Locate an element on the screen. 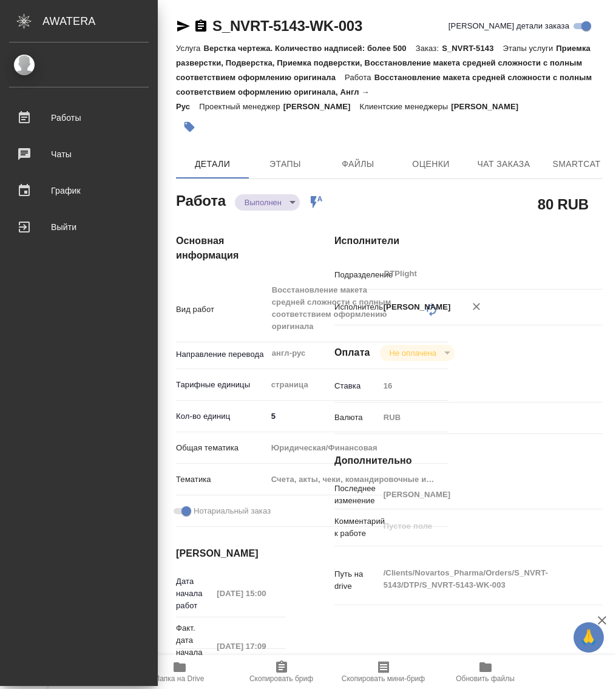 Image resolution: width=616 pixels, height=689 pixels. span: Оценки is located at coordinates (431, 164).